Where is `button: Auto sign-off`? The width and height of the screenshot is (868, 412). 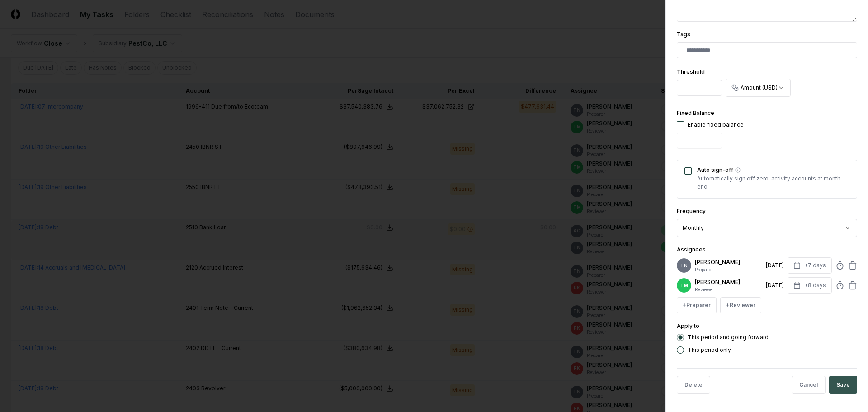
button: Auto sign-off is located at coordinates (738, 170).